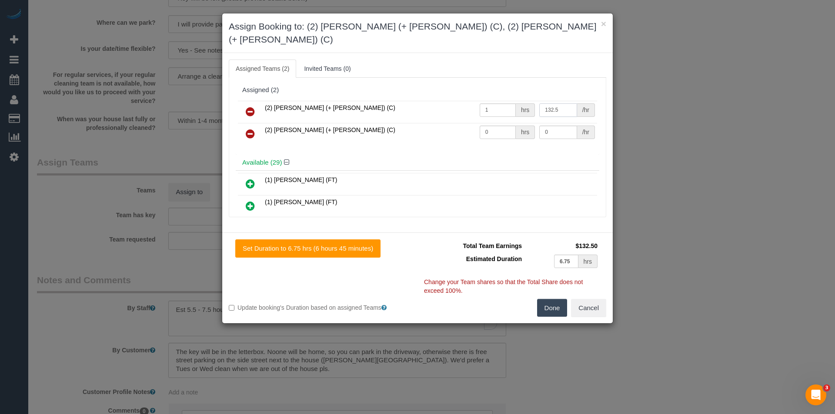  Describe the element at coordinates (552, 308) in the screenshot. I see `button: Done` at that location.